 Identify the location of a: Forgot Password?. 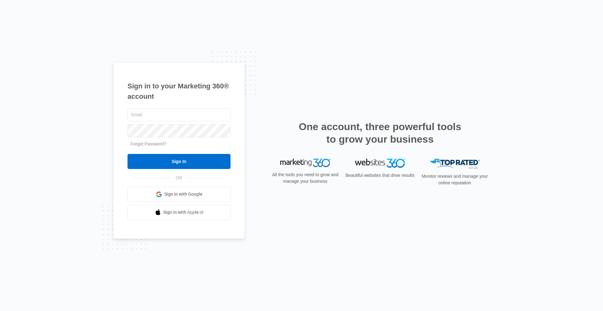
(148, 144).